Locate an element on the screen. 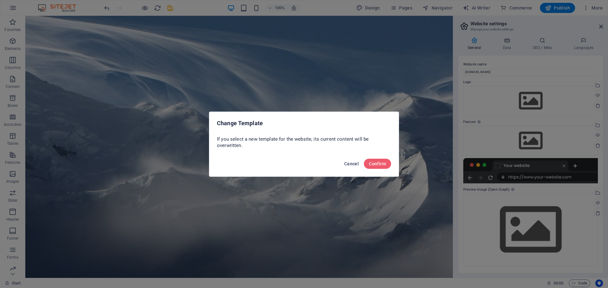 The width and height of the screenshot is (608, 288). h2: Change Template is located at coordinates (304, 123).